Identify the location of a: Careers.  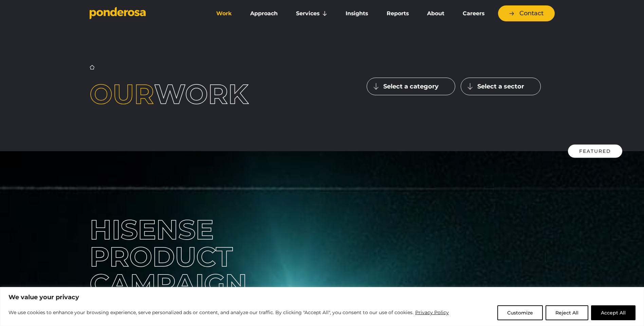
(473, 14).